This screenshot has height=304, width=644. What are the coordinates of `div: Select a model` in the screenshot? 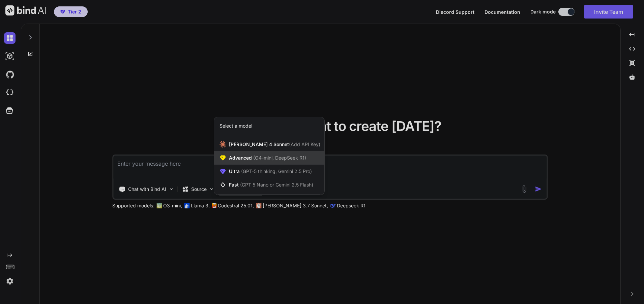 It's located at (235, 126).